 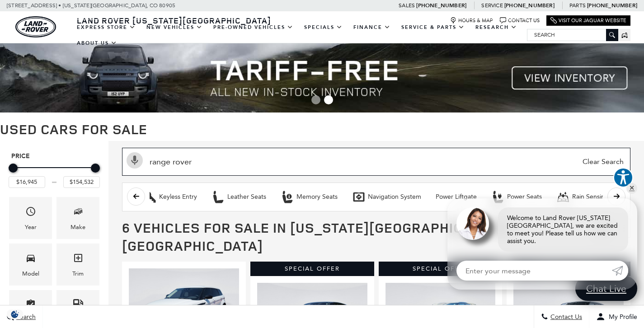 I want to click on div: YearYear, so click(x=30, y=218).